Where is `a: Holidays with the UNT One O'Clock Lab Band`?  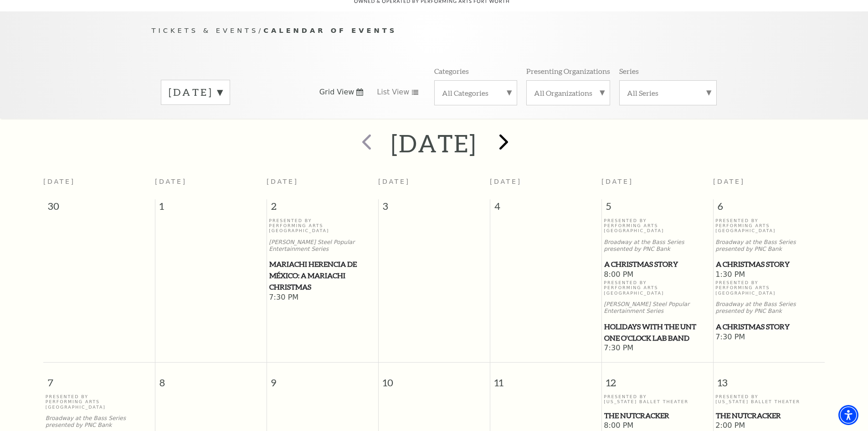
a: Holidays with the UNT One O'Clock Lab Band is located at coordinates (657, 332).